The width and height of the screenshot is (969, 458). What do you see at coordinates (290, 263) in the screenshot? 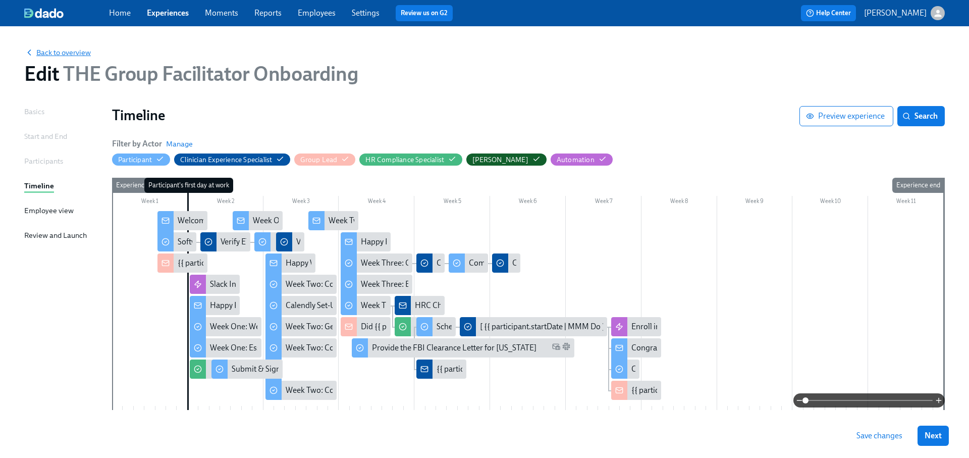
I see `div: Happy Week Two!` at bounding box center [290, 263].